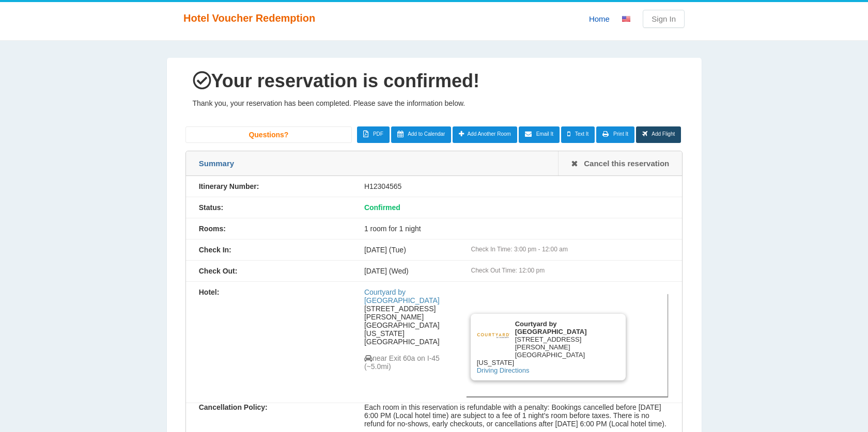 This screenshot has height=432, width=868. Describe the element at coordinates (663, 19) in the screenshot. I see `a: Sign In` at that location.